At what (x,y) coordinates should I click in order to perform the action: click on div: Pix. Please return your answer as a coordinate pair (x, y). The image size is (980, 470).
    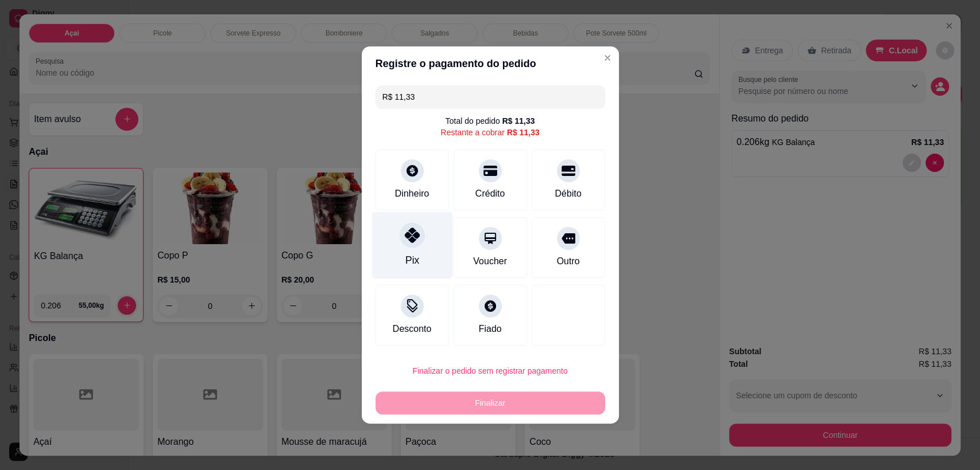
    Looking at the image, I should click on (411, 260).